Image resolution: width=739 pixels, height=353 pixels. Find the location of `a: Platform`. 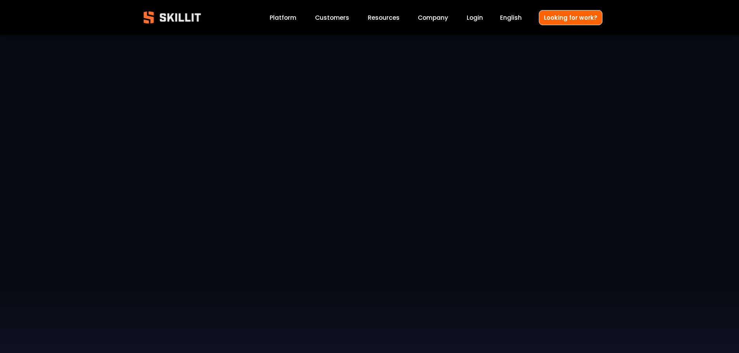

a: Platform is located at coordinates (283, 17).